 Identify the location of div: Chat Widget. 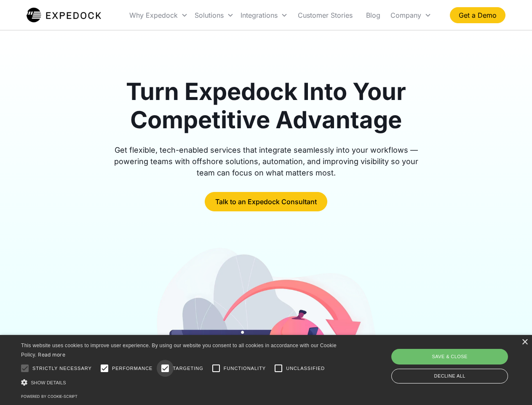
(461, 359).